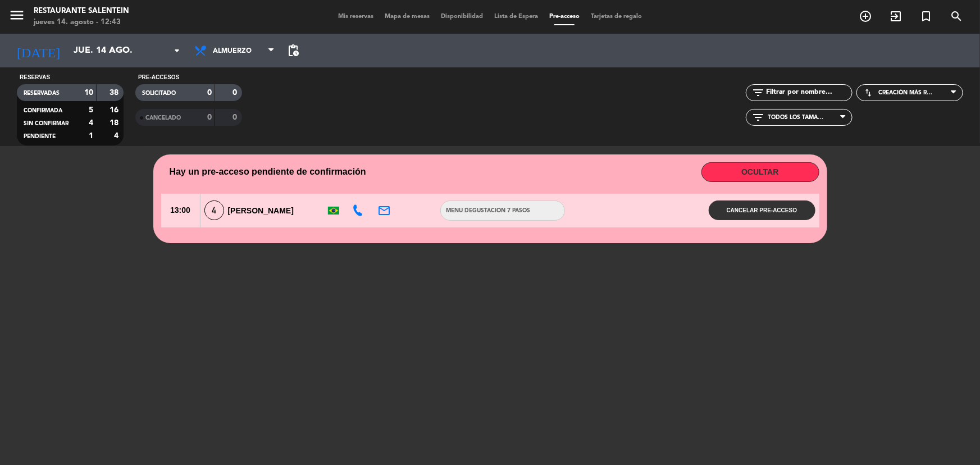  What do you see at coordinates (895, 16) in the screenshot?
I see `i: exit_to_app` at bounding box center [895, 16].